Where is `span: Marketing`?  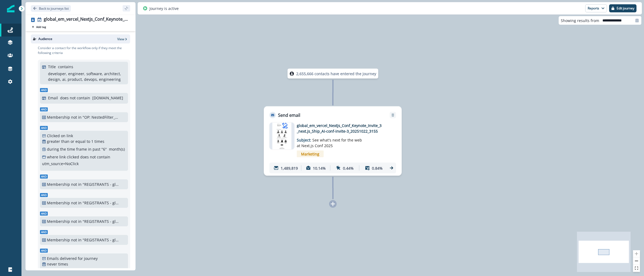
span: Marketing is located at coordinates (310, 154).